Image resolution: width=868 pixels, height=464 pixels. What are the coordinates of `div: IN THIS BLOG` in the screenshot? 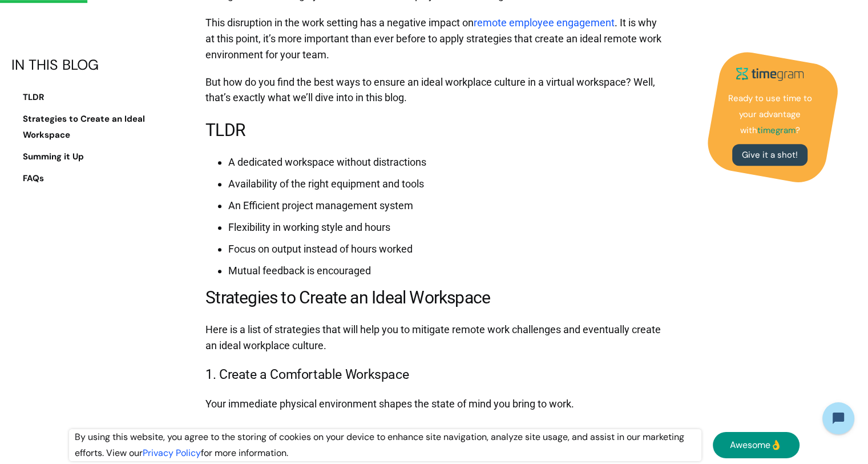 It's located at (97, 65).